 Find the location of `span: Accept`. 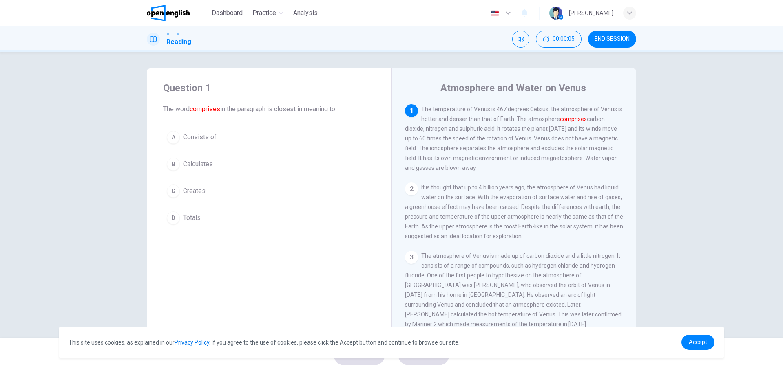

span: Accept is located at coordinates (697, 342).